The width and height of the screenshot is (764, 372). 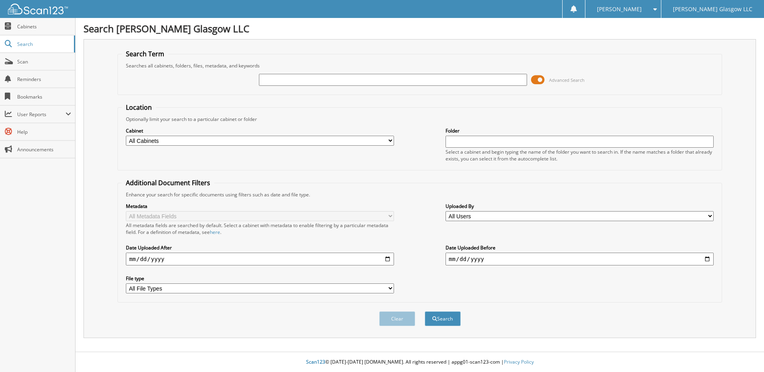 I want to click on button: Search, so click(x=443, y=319).